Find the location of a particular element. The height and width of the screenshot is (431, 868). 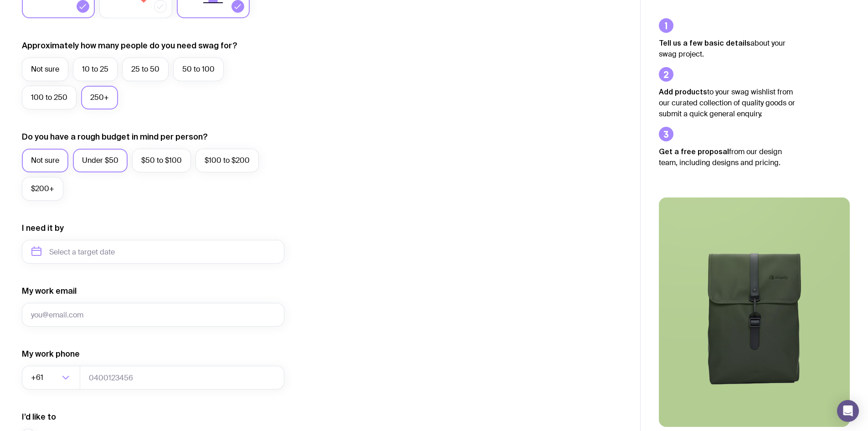

label: My work phone is located at coordinates (50, 354).